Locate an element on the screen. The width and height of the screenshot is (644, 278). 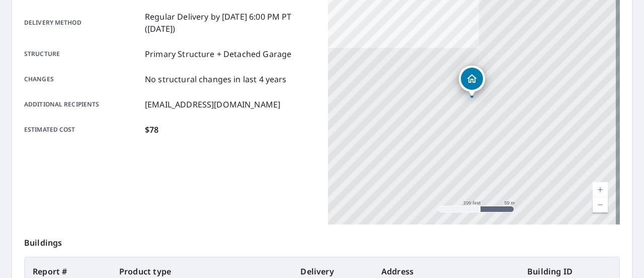
div: Dropped pin, building 1, Residential property, 141 COVEHAVEN VIEW NE CALGARY AB T3K5S5 is located at coordinates (472, 82).